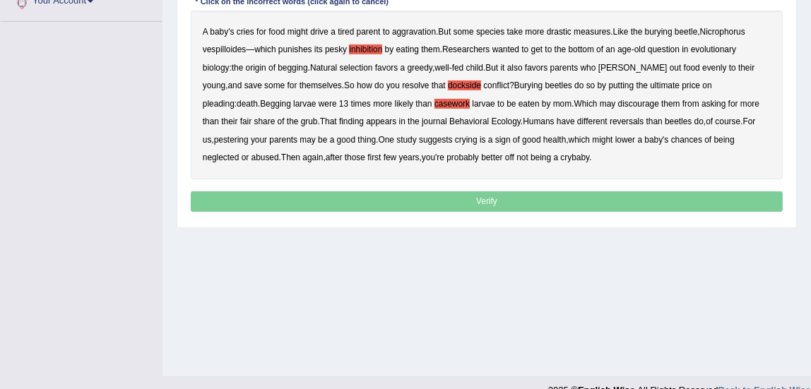 The width and height of the screenshot is (811, 389). Describe the element at coordinates (691, 104) in the screenshot. I see `b: from` at that location.